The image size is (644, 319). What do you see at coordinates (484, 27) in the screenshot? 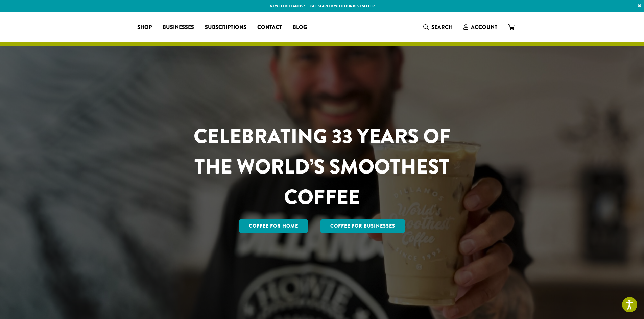
I see `span: Account` at bounding box center [484, 27].